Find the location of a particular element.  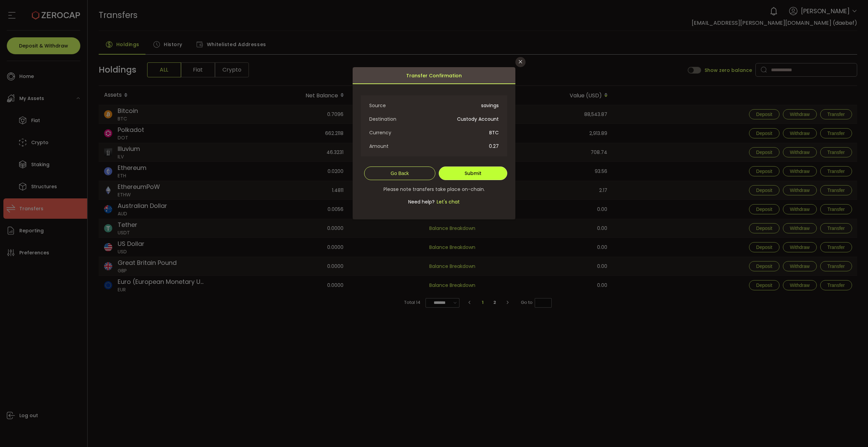

span: Need help? is located at coordinates (422, 202).